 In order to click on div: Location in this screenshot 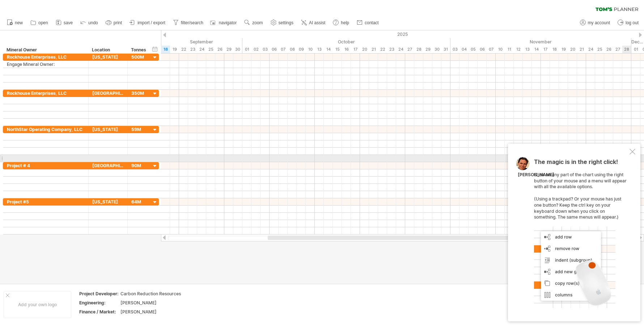, I will do `click(108, 50)`.